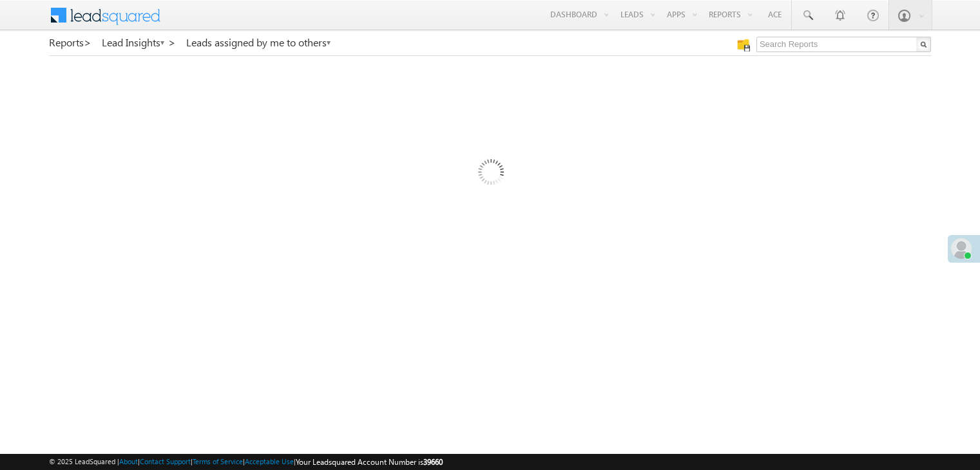 Image resolution: width=980 pixels, height=470 pixels. What do you see at coordinates (128, 461) in the screenshot?
I see `a: About` at bounding box center [128, 461].